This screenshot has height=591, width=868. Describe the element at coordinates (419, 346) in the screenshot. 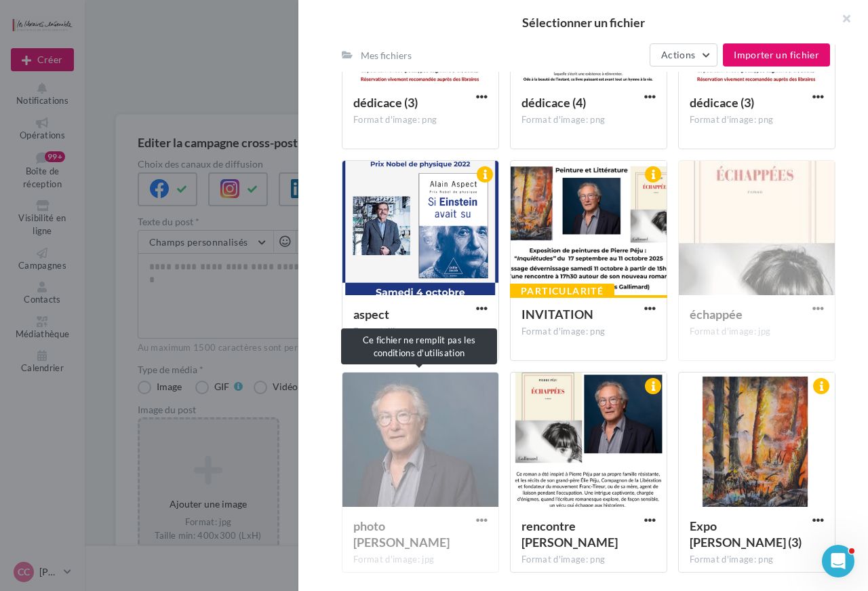

I see `div: Ce fichier ne remplit pas les conditions d'utilisation` at that location.